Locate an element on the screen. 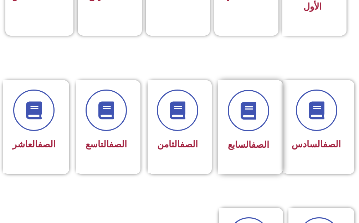 The image size is (359, 223). span: التاسع is located at coordinates (106, 144).